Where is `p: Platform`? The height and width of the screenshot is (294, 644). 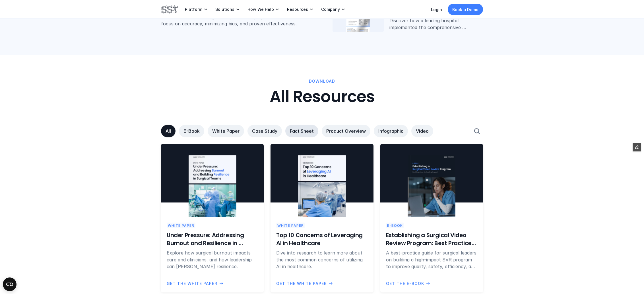
p: Platform is located at coordinates (194, 10).